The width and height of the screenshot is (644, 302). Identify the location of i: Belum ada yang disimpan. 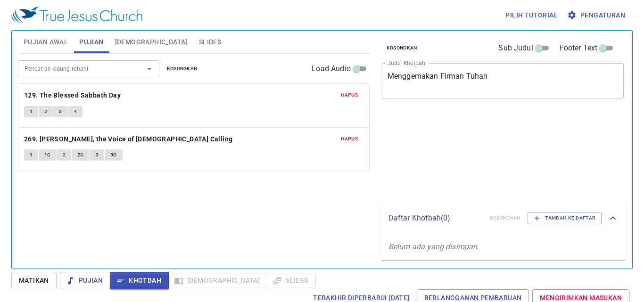
(433, 247).